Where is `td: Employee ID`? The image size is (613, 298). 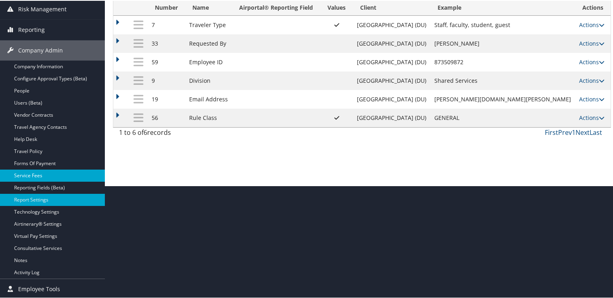
td: Employee ID is located at coordinates (208, 61).